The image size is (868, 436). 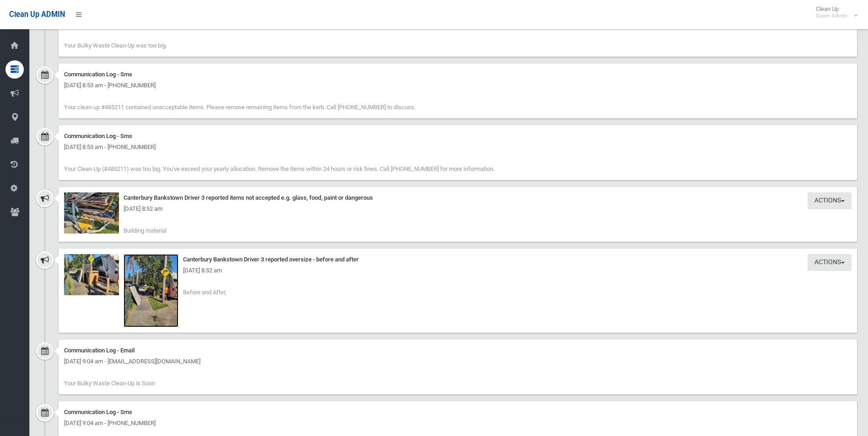 What do you see at coordinates (458, 259) in the screenshot?
I see `div: Canterbury Bankstown Driver 3 reported oversize - before and after` at bounding box center [458, 259].